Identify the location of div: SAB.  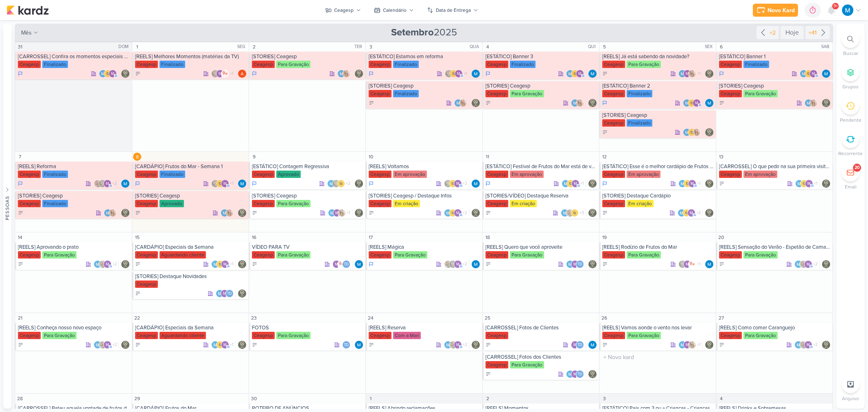
(827, 47).